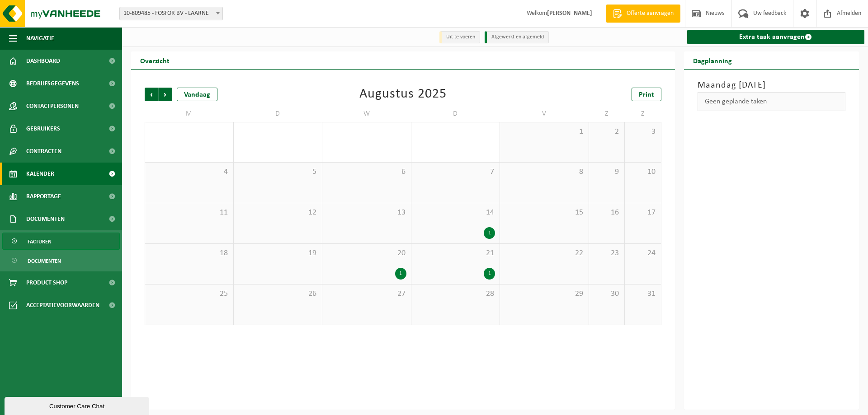 The width and height of the screenshot is (868, 415). Describe the element at coordinates (151, 95) in the screenshot. I see `span: Vorige` at that location.